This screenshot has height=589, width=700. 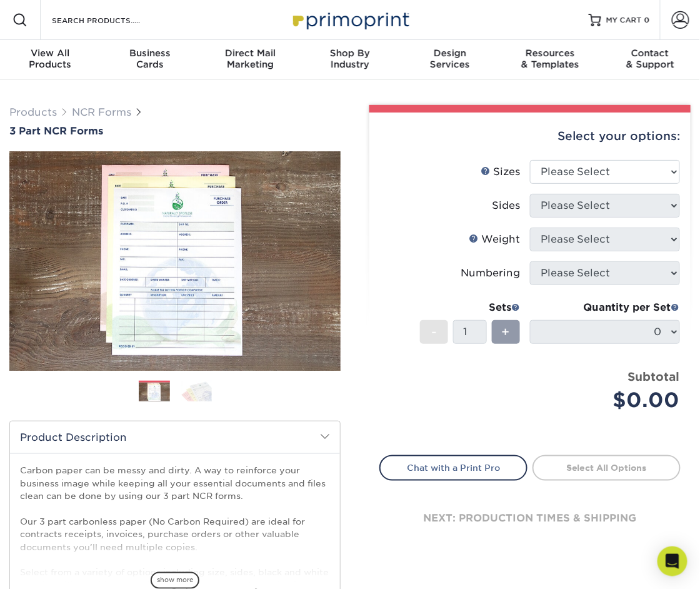 I want to click on div: Industry, so click(x=350, y=59).